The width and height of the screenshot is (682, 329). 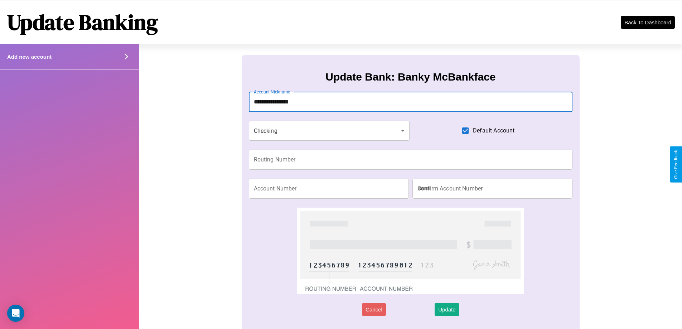 I want to click on button: Cancel, so click(x=374, y=309).